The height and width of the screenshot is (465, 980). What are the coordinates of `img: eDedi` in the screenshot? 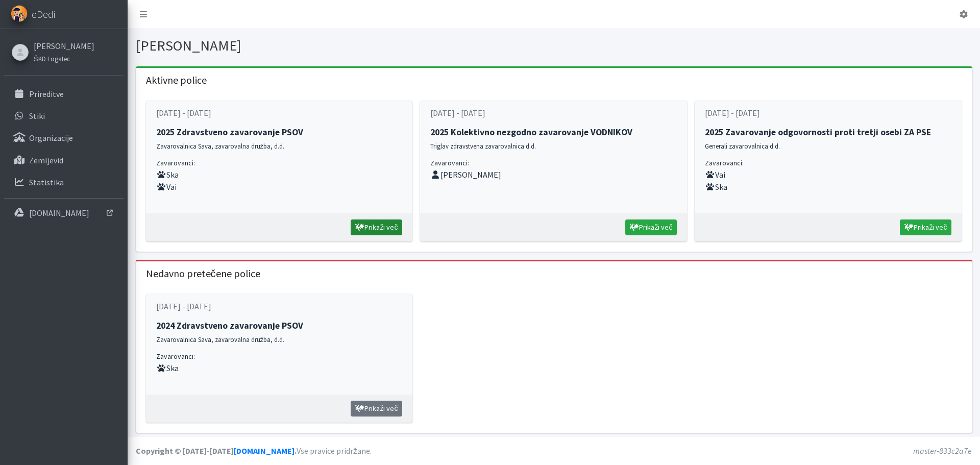 It's located at (19, 13).